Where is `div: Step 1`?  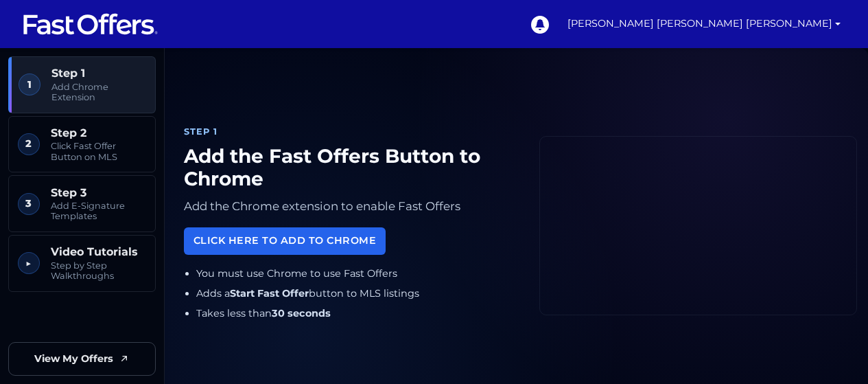 div: Step 1 is located at coordinates (351, 132).